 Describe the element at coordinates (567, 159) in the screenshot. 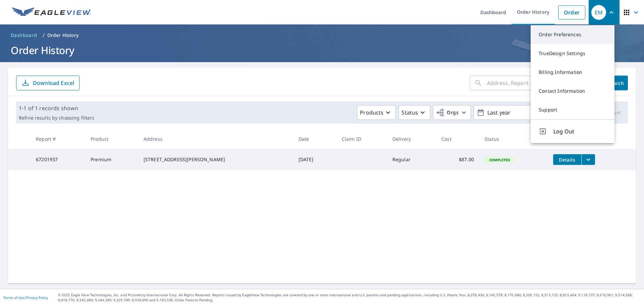

I see `button: detailsBtn-67201937` at that location.